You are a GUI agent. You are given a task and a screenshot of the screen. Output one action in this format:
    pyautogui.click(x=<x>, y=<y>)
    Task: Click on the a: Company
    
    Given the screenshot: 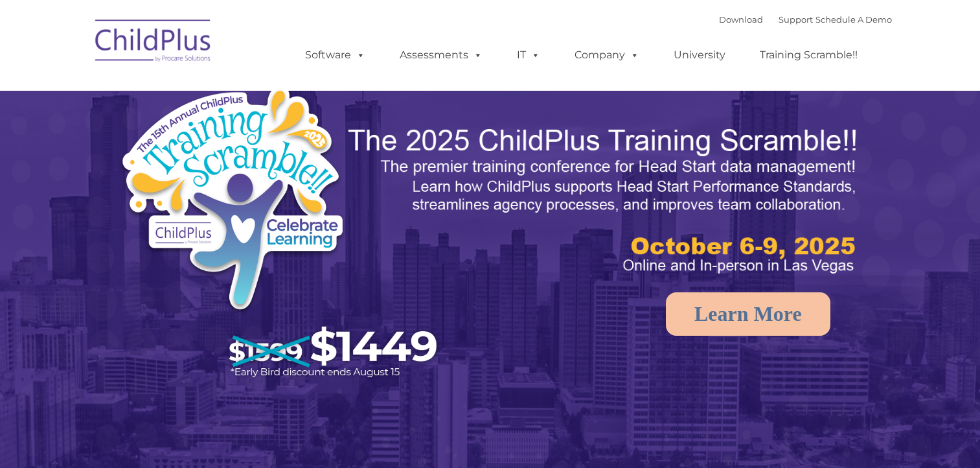 What is the action you would take?
    pyautogui.click(x=607, y=55)
    